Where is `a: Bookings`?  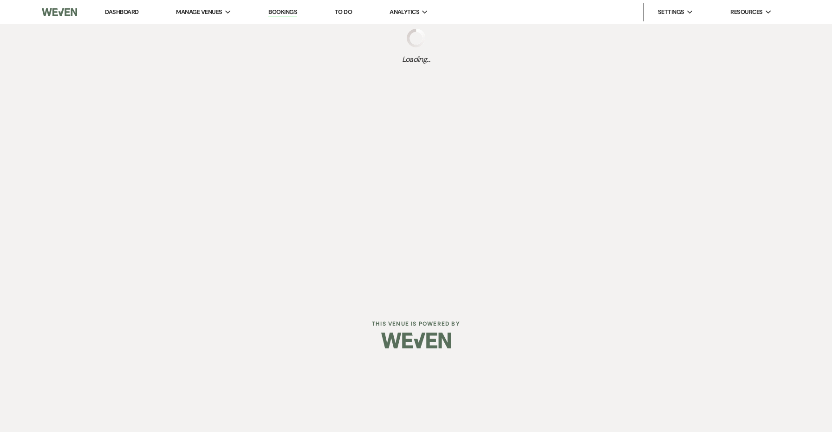 a: Bookings is located at coordinates (283, 12).